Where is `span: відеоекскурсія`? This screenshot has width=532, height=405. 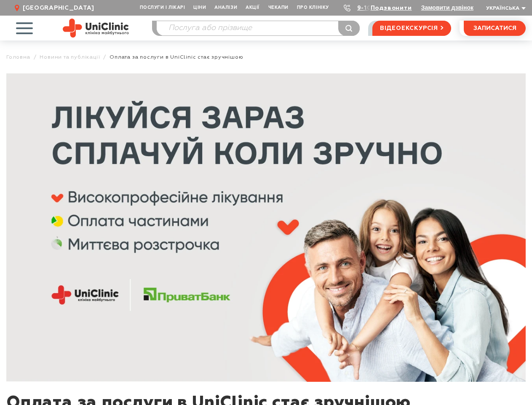
span: відеоекскурсія is located at coordinates (409, 28).